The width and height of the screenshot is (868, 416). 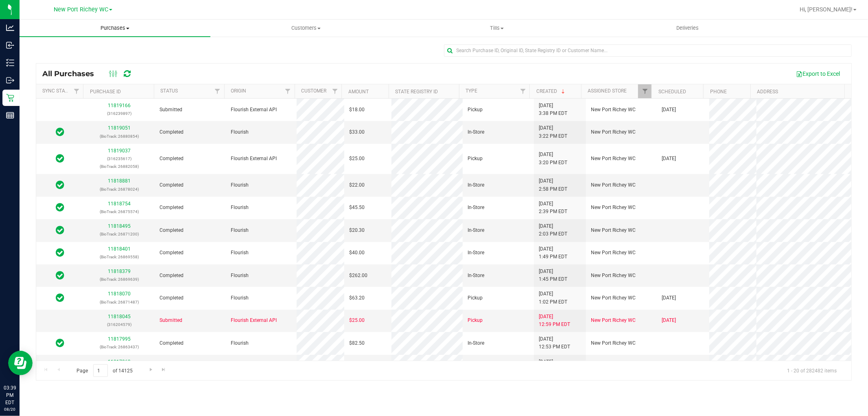 What do you see at coordinates (119, 339) in the screenshot?
I see `a: 11817995` at bounding box center [119, 339].